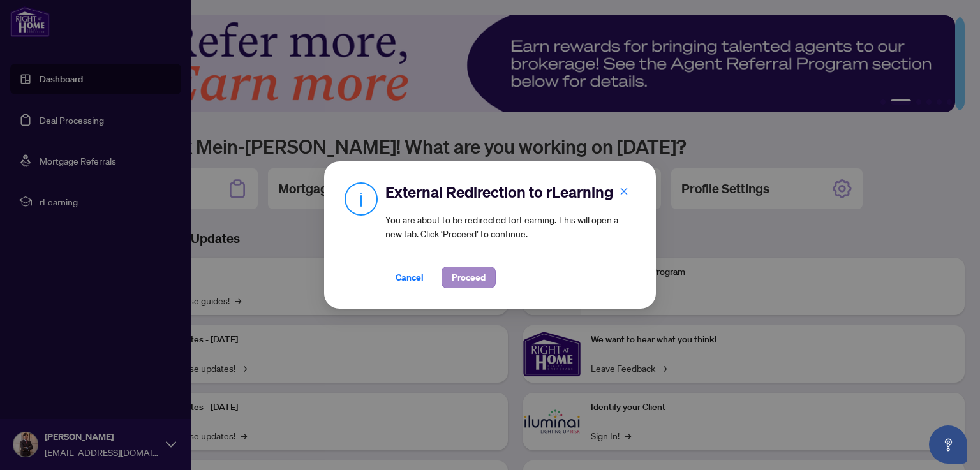 This screenshot has height=470, width=980. Describe the element at coordinates (510, 192) in the screenshot. I see `h2: External Redirection to rLearning` at that location.